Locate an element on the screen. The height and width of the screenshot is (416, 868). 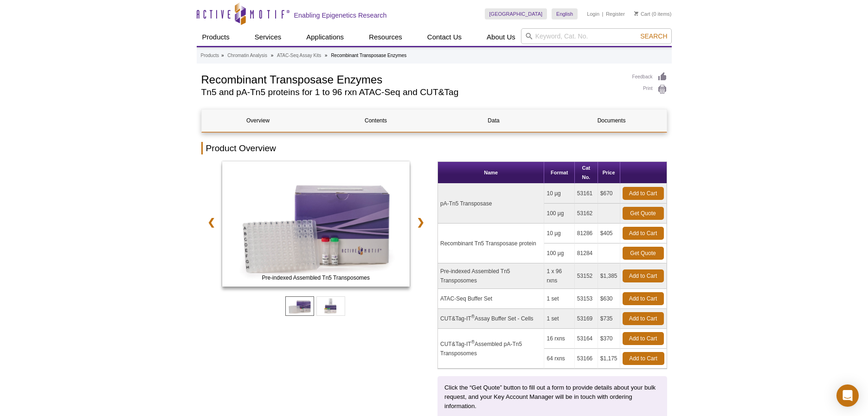
td: 53152 is located at coordinates (586, 276).